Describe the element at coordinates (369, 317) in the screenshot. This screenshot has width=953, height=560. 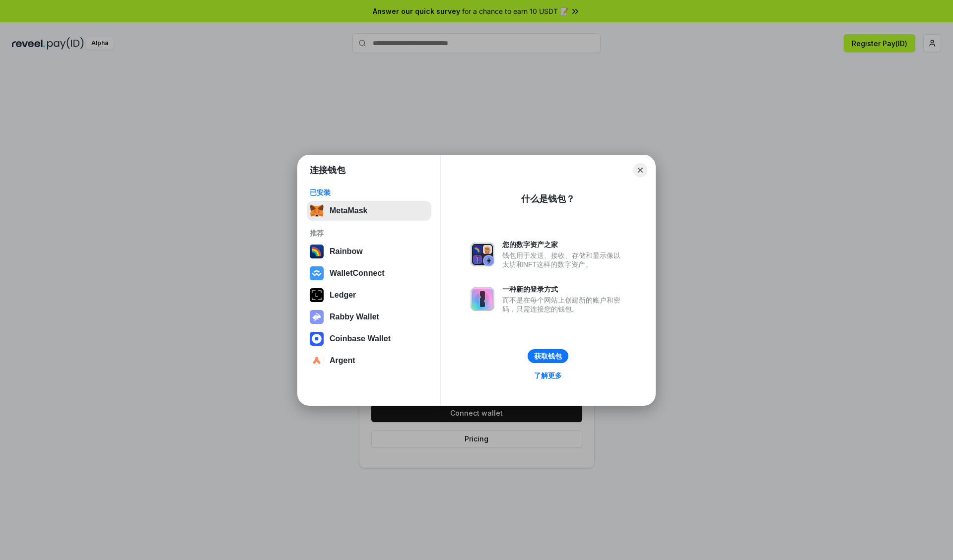
I see `button: Rabby Wallet` at that location.